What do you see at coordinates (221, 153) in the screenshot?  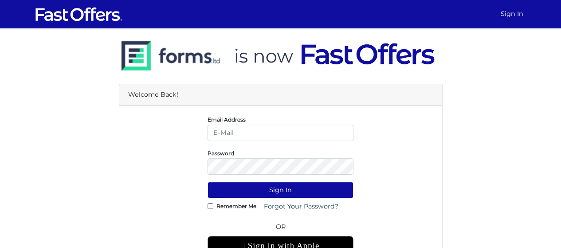 I see `label: Password` at bounding box center [221, 153].